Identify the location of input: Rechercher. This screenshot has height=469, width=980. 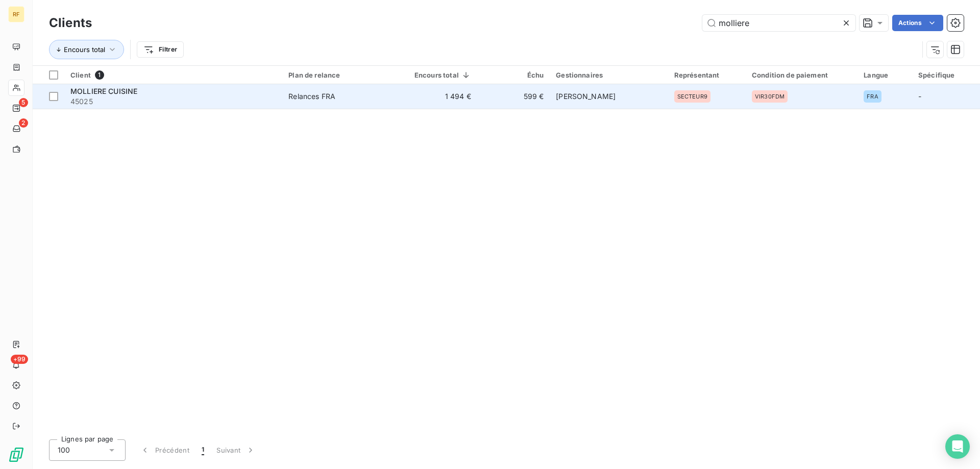
(779, 23).